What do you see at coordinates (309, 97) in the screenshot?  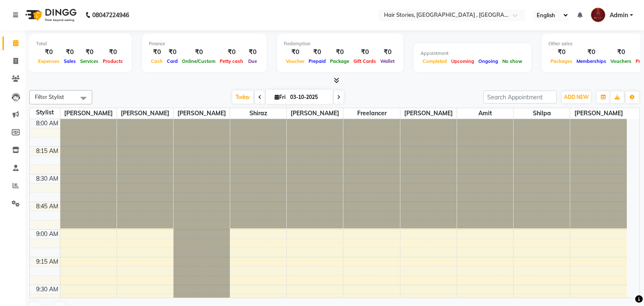 I see `input: 2025-10-03` at bounding box center [309, 97].